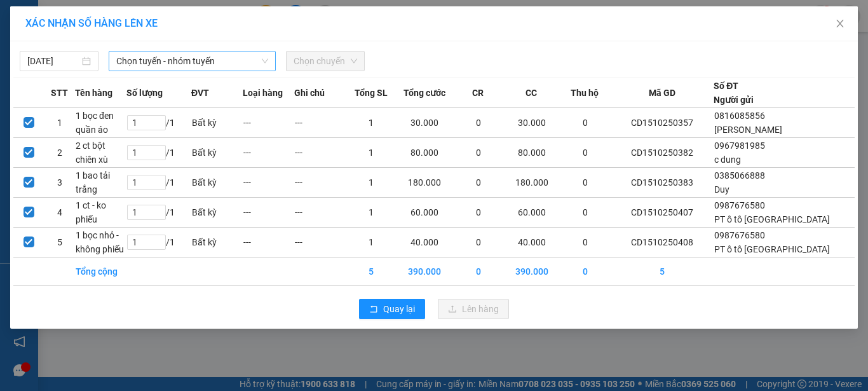 This screenshot has height=391, width=868. What do you see at coordinates (662, 182) in the screenshot?
I see `td: CD1510250383` at bounding box center [662, 182].